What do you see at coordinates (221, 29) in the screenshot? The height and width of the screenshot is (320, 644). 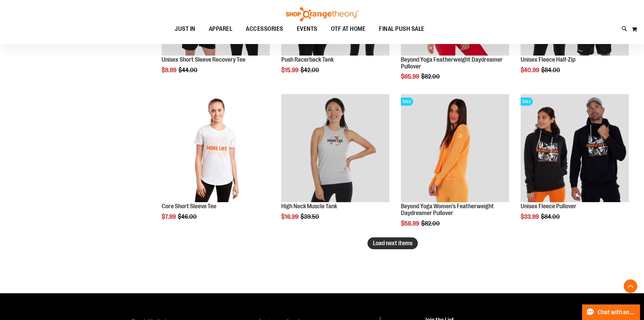 I see `span: APPAREL` at bounding box center [221, 29].